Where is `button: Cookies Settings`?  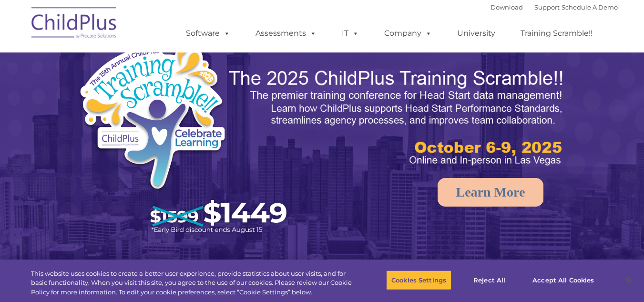
button: Cookies Settings is located at coordinates (419, 280).